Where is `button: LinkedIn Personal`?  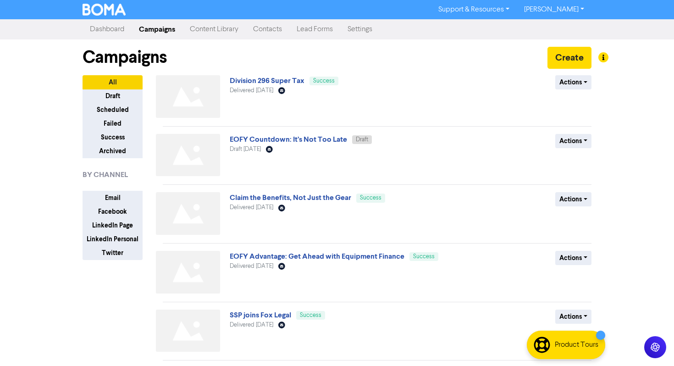 button: LinkedIn Personal is located at coordinates (112, 239).